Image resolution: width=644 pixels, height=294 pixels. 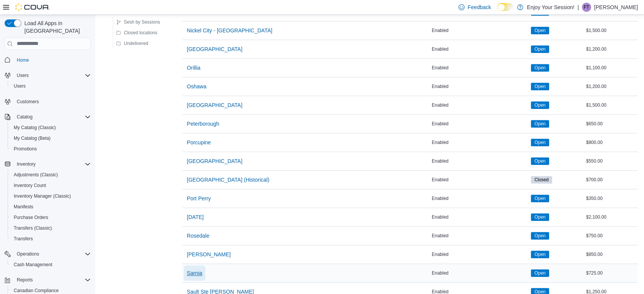 I want to click on a: Adjustments (Classic), so click(x=36, y=175).